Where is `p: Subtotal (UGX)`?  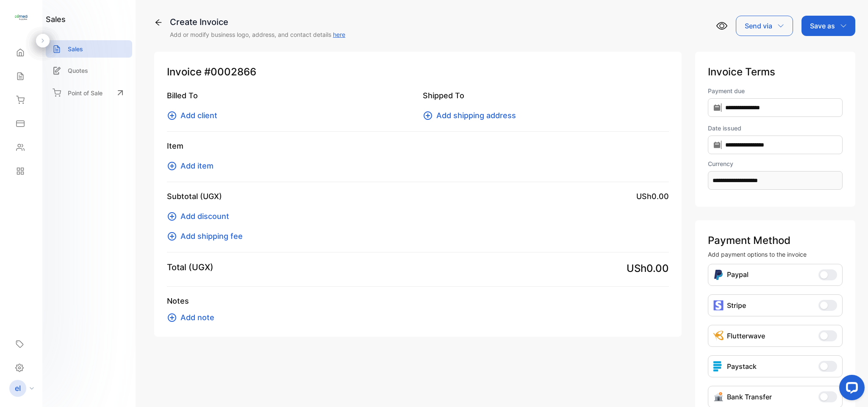
p: Subtotal (UGX) is located at coordinates (195, 196).